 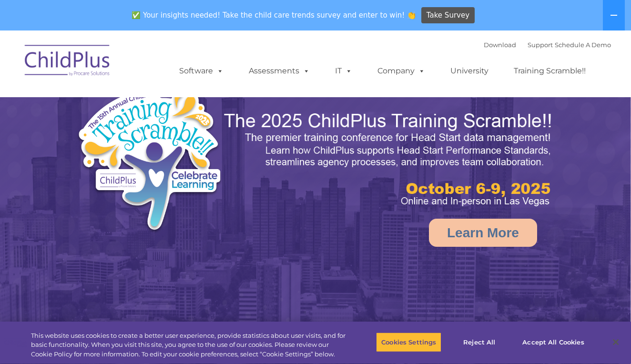 I want to click on a: Training Scramble!!, so click(x=550, y=71).